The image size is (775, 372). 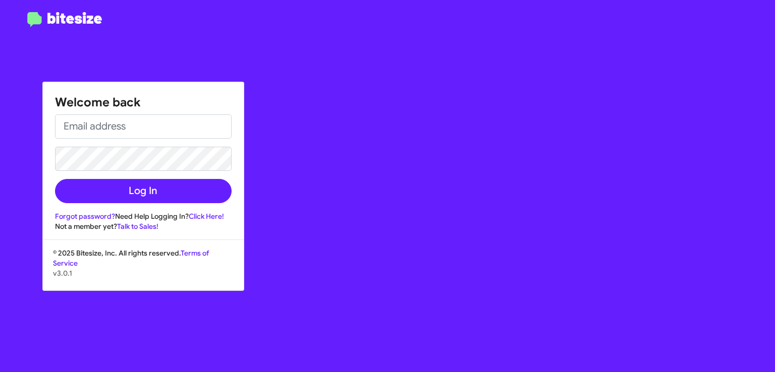 I want to click on p: v3.0.1, so click(x=143, y=274).